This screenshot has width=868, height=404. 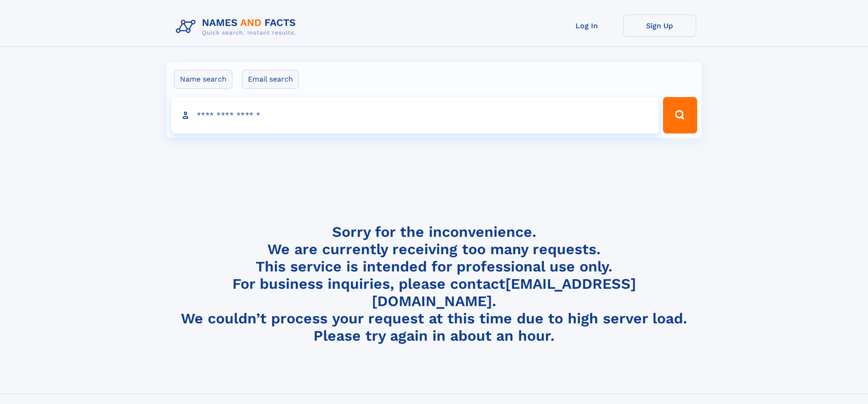 What do you see at coordinates (660, 26) in the screenshot?
I see `a: Sign Up` at bounding box center [660, 26].